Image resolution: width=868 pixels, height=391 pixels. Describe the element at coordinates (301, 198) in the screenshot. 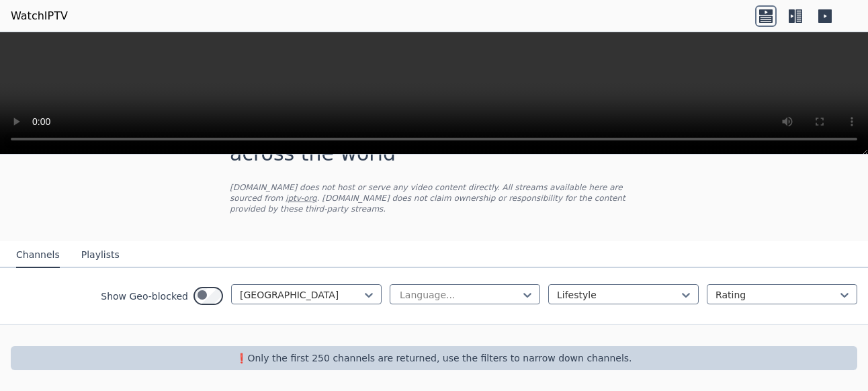

I see `a: iptv-org` at that location.